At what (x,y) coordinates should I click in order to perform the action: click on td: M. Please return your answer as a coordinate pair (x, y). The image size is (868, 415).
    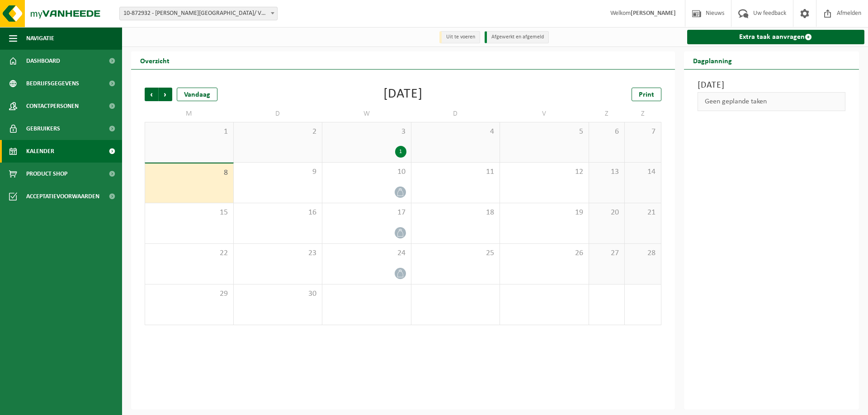
    Looking at the image, I should click on (189, 114).